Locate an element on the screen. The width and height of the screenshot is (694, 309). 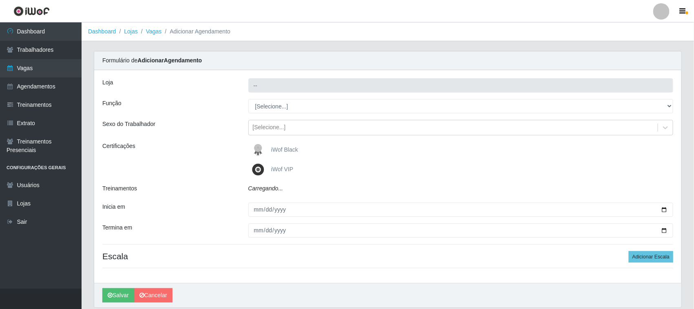
img: iWof VIP is located at coordinates (260, 170).